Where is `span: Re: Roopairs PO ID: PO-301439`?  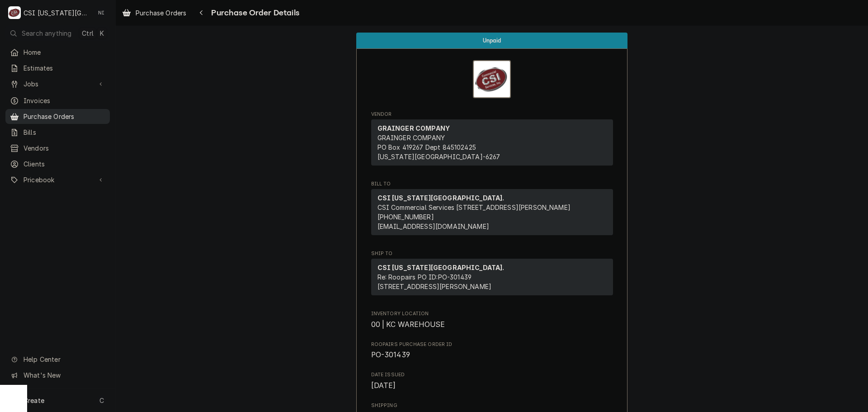
span: Re: Roopairs PO ID: PO-301439 is located at coordinates (424, 276).